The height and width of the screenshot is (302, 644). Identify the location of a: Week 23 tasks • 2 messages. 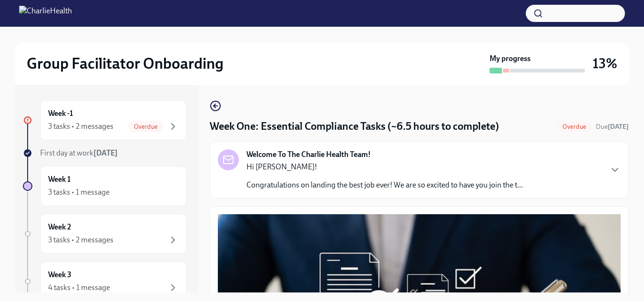
(105, 234).